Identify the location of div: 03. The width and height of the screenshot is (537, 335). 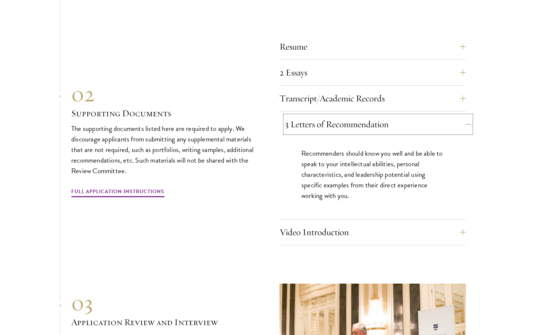
(164, 303).